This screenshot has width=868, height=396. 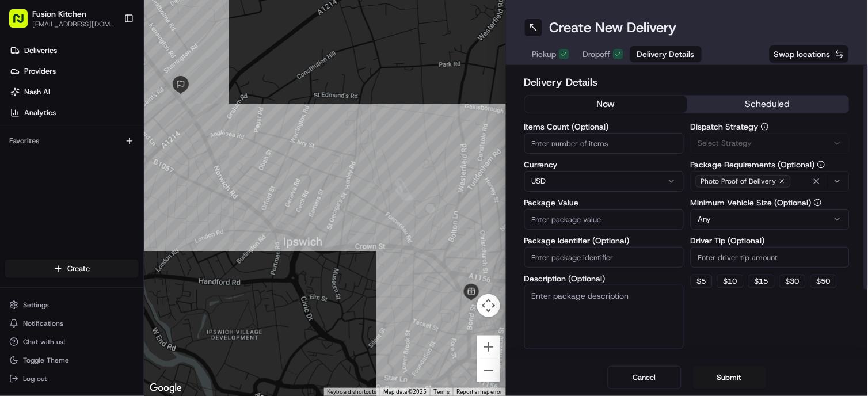 What do you see at coordinates (604, 219) in the screenshot?
I see `input: Enter package value` at bounding box center [604, 219].